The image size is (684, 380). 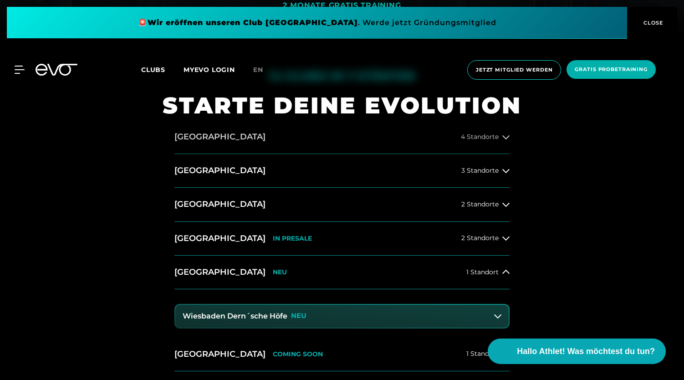 What do you see at coordinates (342, 105) in the screenshot?
I see `h1: STARTE DEINE EVOLUTION` at bounding box center [342, 105].